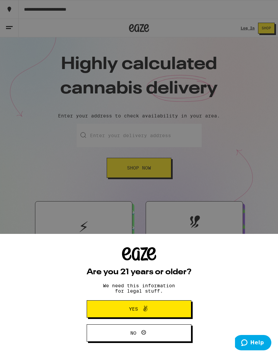 The image size is (278, 355). I want to click on span: No, so click(134, 333).